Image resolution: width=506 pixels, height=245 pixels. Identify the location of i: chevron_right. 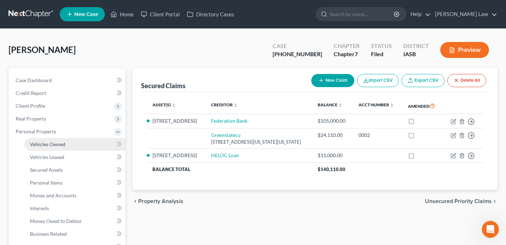
(494, 201).